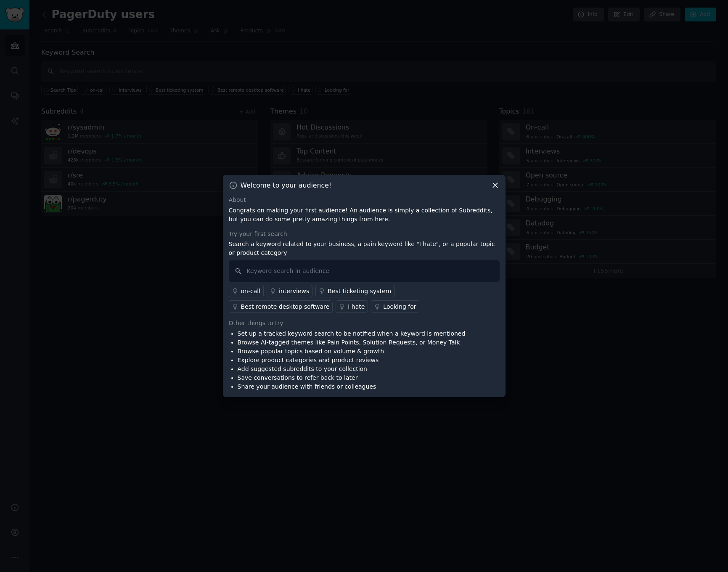 Image resolution: width=728 pixels, height=572 pixels. I want to click on li: Browse AI-tagged themes like Pain Points, Solution Requests, or Money Talk, so click(352, 343).